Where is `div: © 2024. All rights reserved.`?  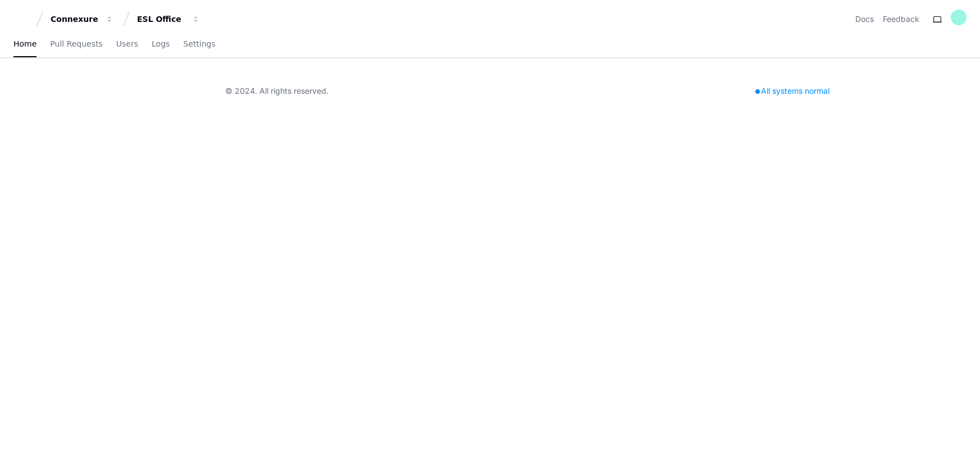 div: © 2024. All rights reserved. is located at coordinates (276, 91).